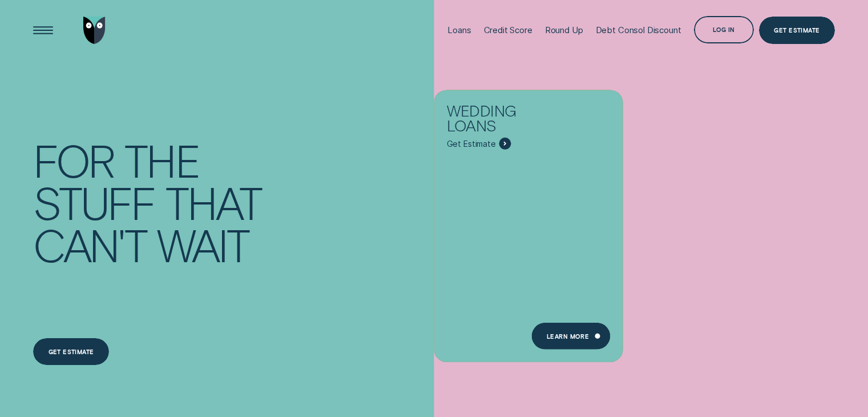 This screenshot has width=868, height=417. I want to click on div: Credit Score, so click(508, 31).